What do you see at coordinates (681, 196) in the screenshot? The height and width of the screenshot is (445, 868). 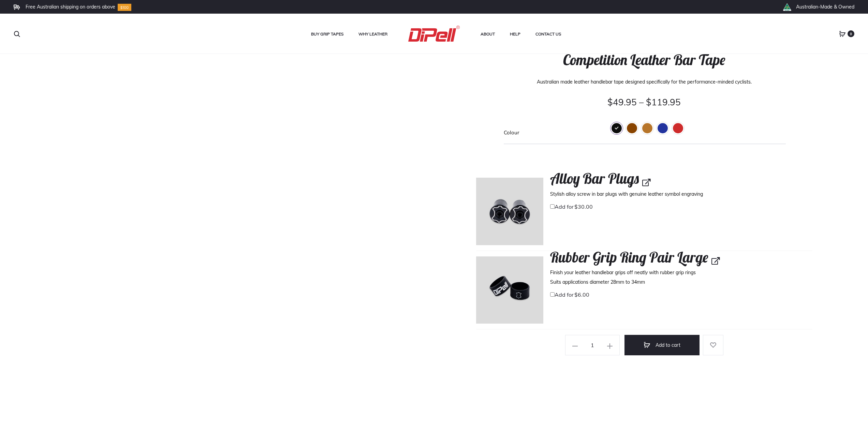 I see `p: Stylish alloy screw in bar plugs with genuine leather symbol engraving` at bounding box center [681, 196].